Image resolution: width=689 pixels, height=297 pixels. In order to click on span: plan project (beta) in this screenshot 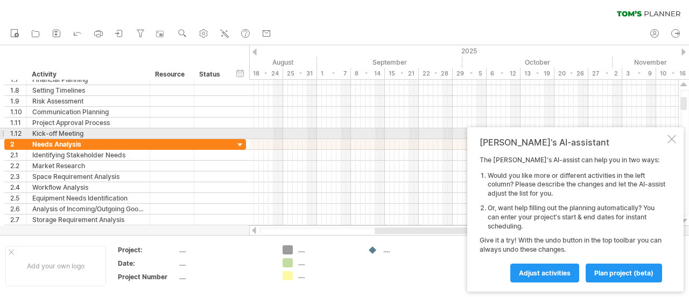, I will do `click(624, 272)`.